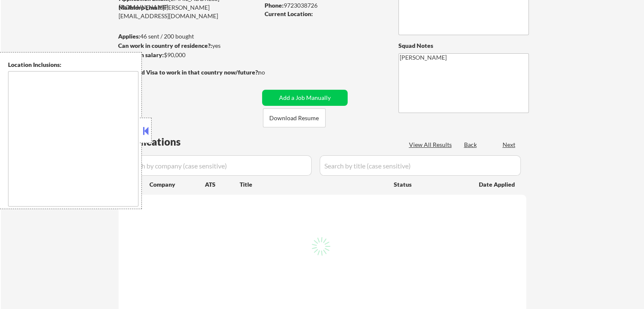 This screenshot has height=309, width=644. What do you see at coordinates (498, 185) in the screenshot?
I see `div: Date Applied` at bounding box center [498, 185].